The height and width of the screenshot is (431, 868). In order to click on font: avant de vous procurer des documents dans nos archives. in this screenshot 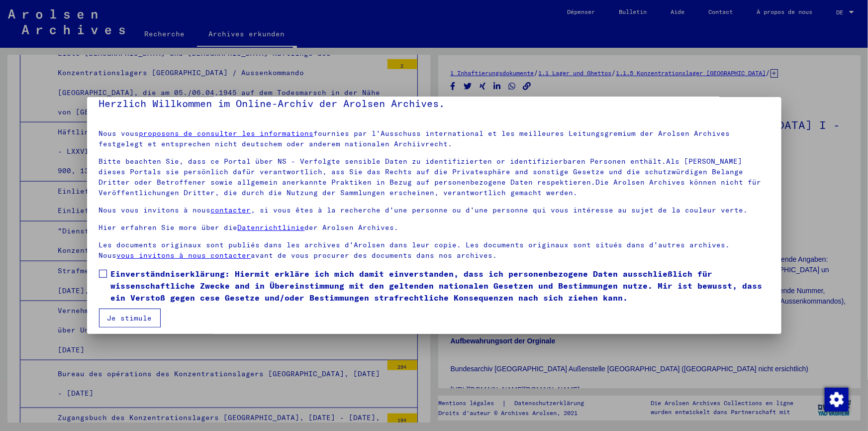, I will do `click(374, 256)`.